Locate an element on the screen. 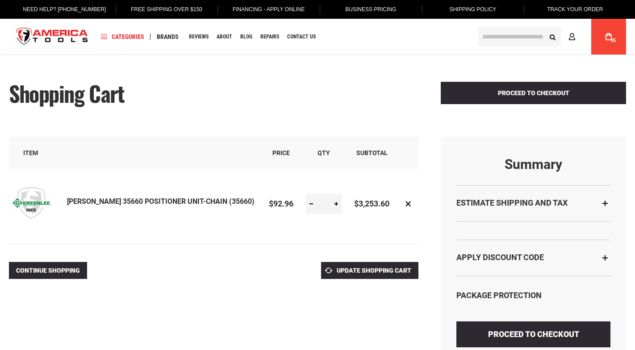  span: 35 is located at coordinates (613, 40).